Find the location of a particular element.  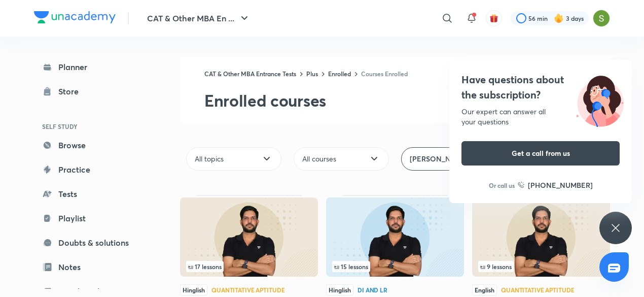

img: Samridhi Vij is located at coordinates (602, 18).